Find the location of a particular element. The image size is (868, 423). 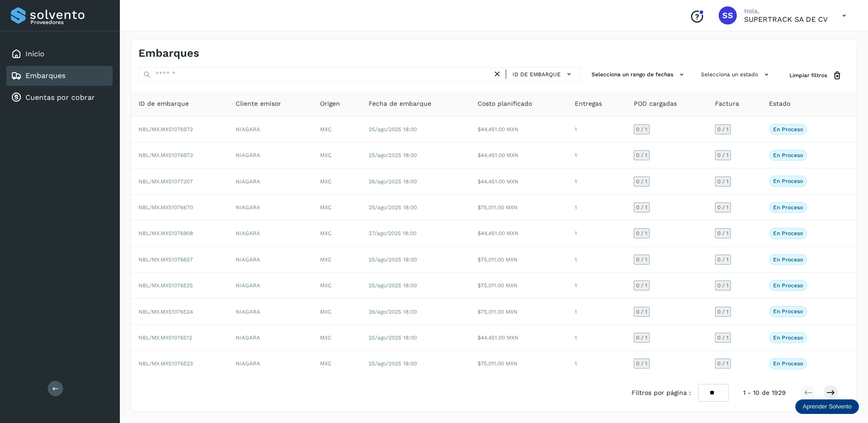

div: Embarques is located at coordinates (60, 76).